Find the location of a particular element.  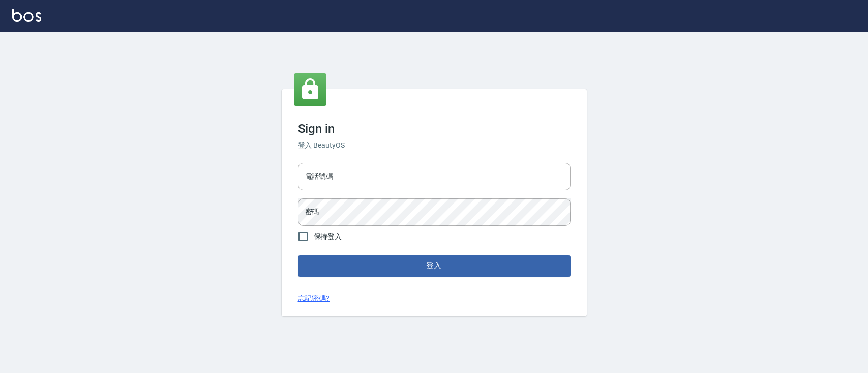

a: 忘記密碼? is located at coordinates (314, 298).